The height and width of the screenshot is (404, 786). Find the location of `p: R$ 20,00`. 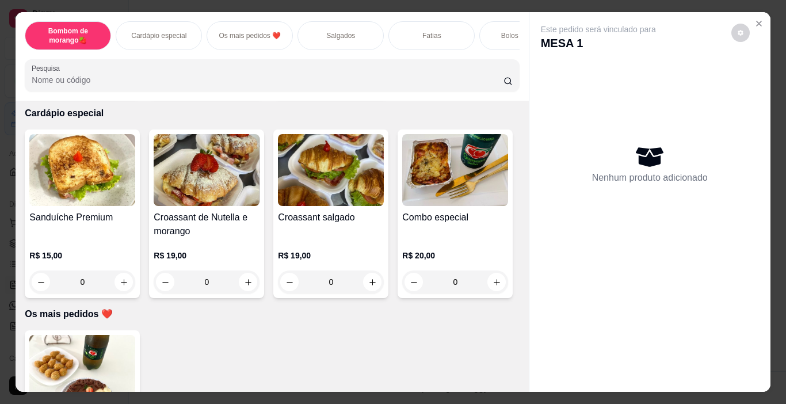

p: R$ 20,00 is located at coordinates (455, 256).